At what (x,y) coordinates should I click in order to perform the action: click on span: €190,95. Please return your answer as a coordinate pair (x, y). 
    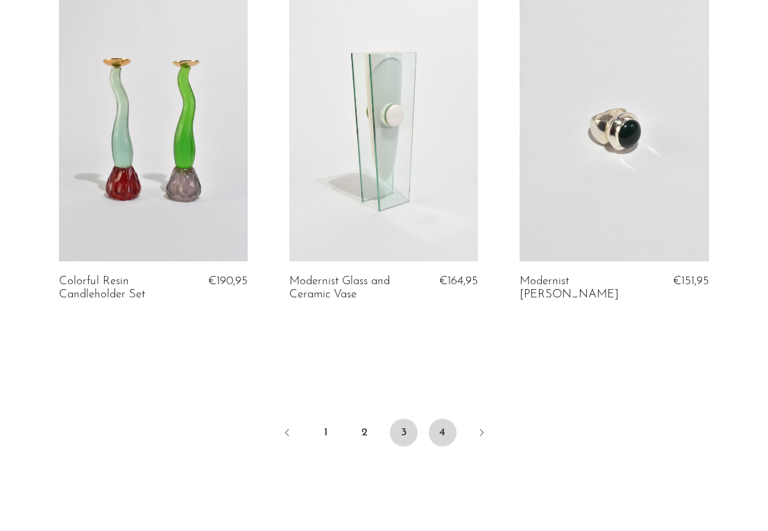
    Looking at the image, I should click on (227, 281).